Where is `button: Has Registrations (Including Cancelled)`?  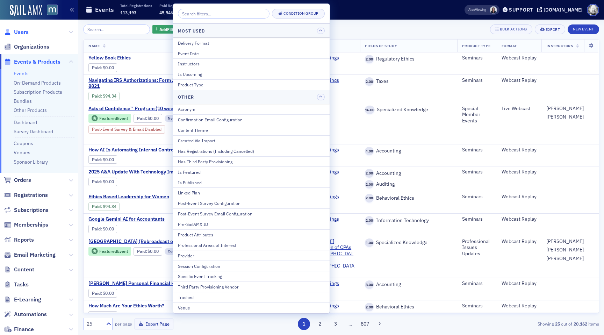
button: Has Registrations (Including Cancelled) is located at coordinates (251, 151).